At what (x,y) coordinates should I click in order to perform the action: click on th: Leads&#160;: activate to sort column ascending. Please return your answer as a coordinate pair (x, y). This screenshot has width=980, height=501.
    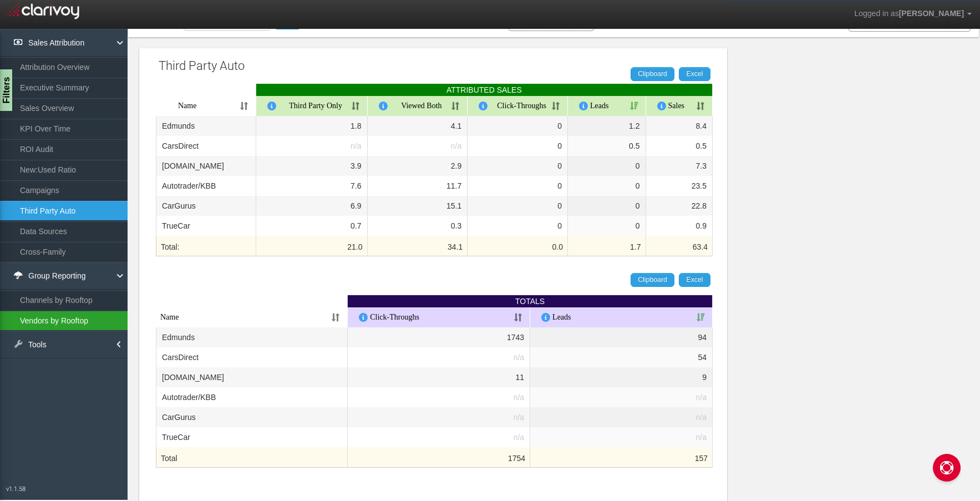
    Looking at the image, I should click on (607, 106).